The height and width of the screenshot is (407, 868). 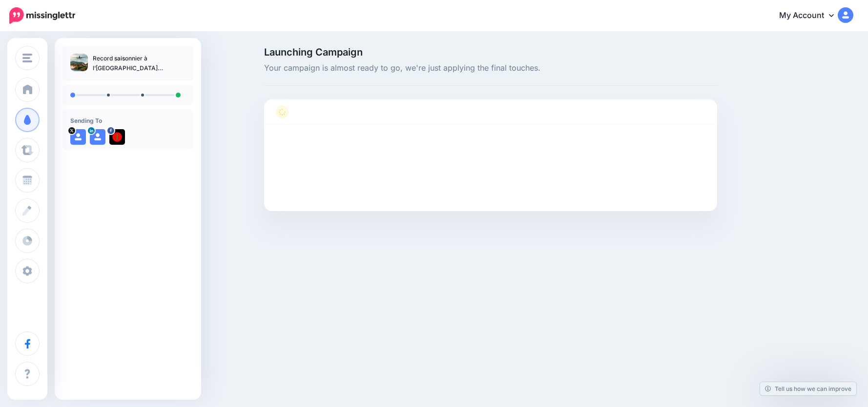 What do you see at coordinates (117, 137) in the screenshot?
I see `img: 474871652_1172320894900914_7635307436973398141_n-bsa152193.jpg` at bounding box center [117, 137].